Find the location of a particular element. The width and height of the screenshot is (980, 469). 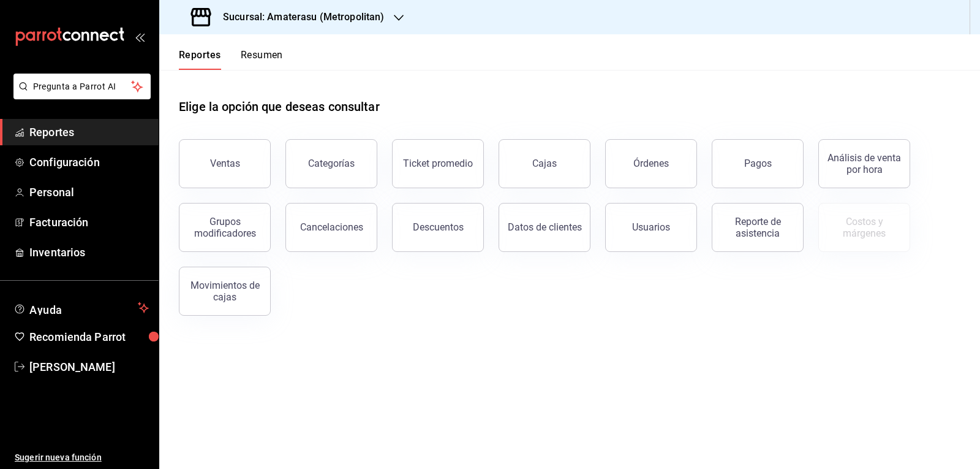

button: Ticket promedio is located at coordinates (438, 163).